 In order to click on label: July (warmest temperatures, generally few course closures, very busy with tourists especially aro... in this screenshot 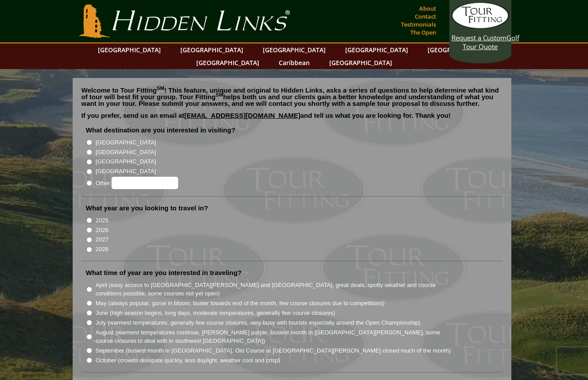, I will do `click(258, 323)`.